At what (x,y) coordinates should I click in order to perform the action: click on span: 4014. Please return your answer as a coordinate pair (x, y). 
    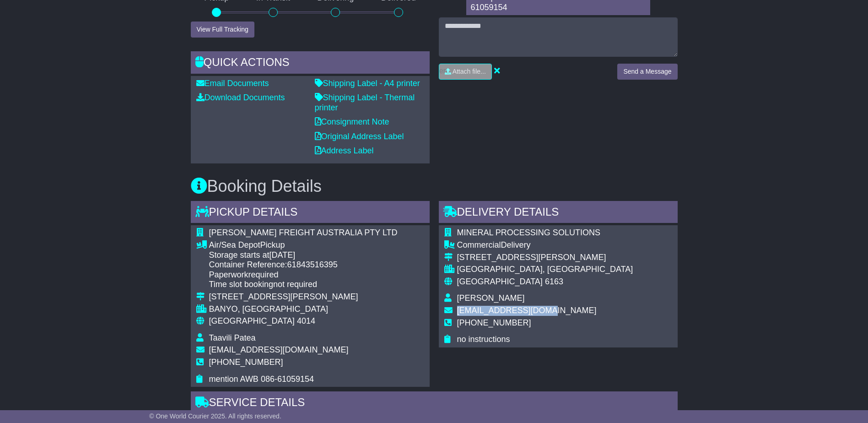
    Looking at the image, I should click on (306, 321).